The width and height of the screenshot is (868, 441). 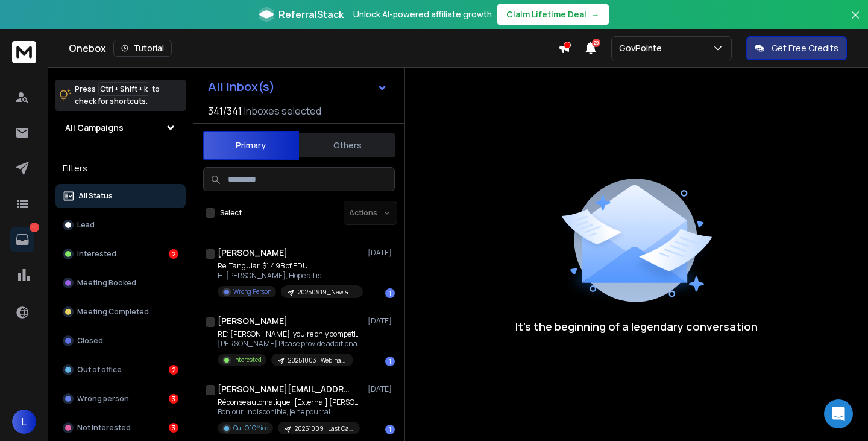 I want to click on p: Wrong Person, so click(x=252, y=291).